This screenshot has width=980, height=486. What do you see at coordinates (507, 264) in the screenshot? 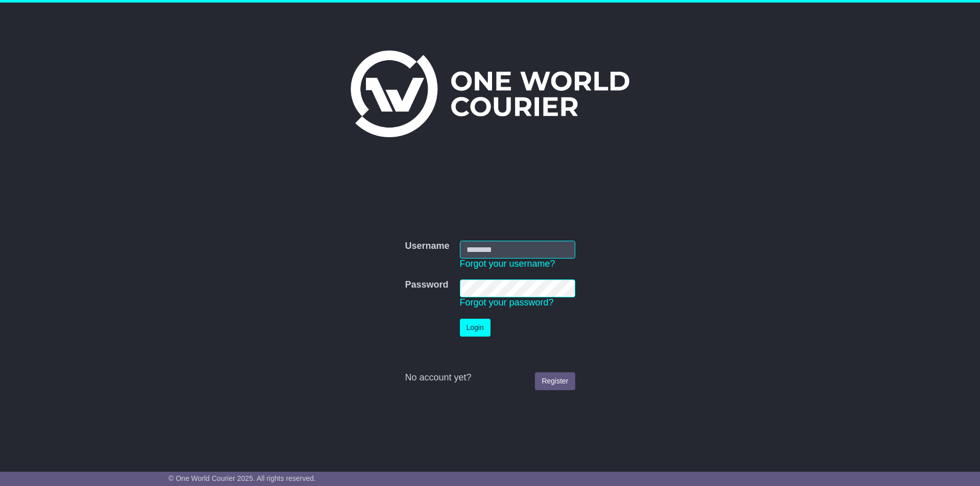
I see `a: Forgot your username?` at bounding box center [507, 264].